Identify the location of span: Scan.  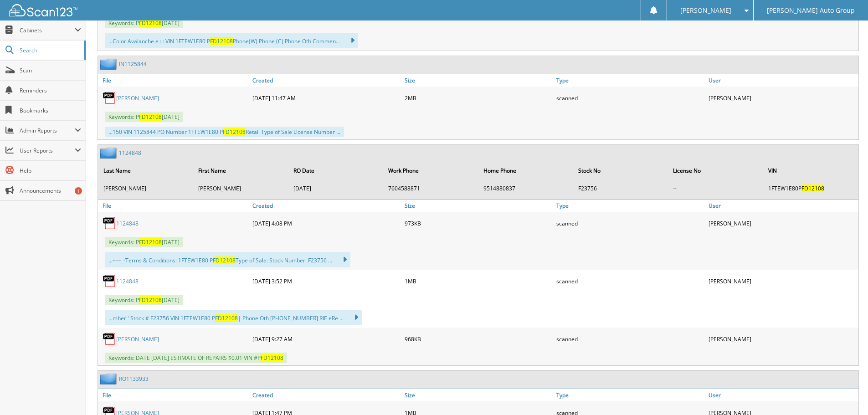
(50, 70).